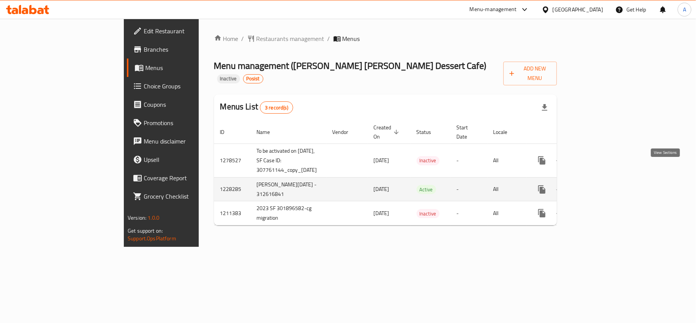 This screenshot has height=323, width=696. Describe the element at coordinates (184, 123) in the screenshot. I see `a: Promotions` at that location.